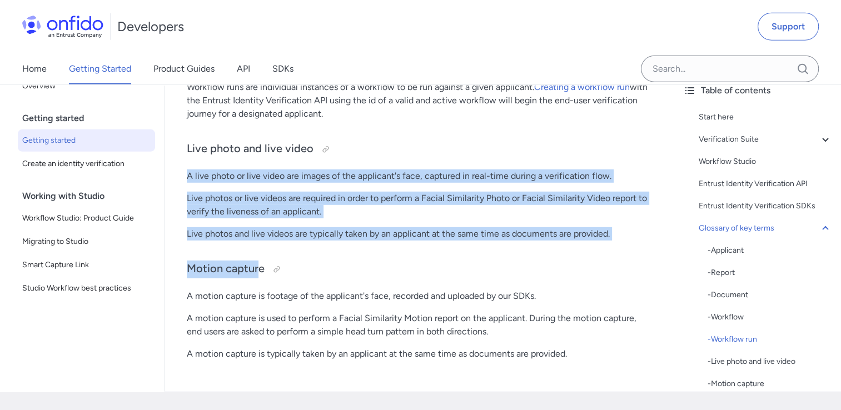  I want to click on div: Start here, so click(766, 117).